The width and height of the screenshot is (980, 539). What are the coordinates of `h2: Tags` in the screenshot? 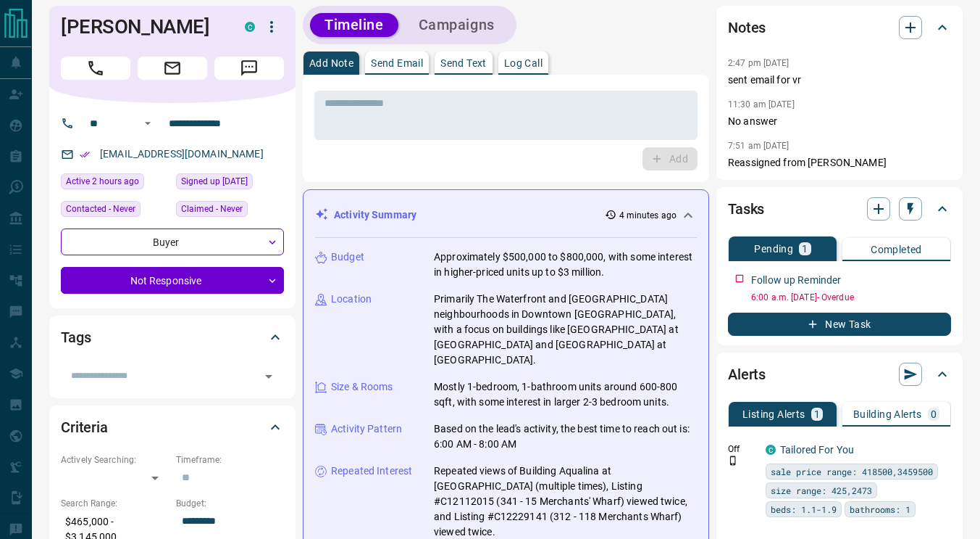 It's located at (75, 337).